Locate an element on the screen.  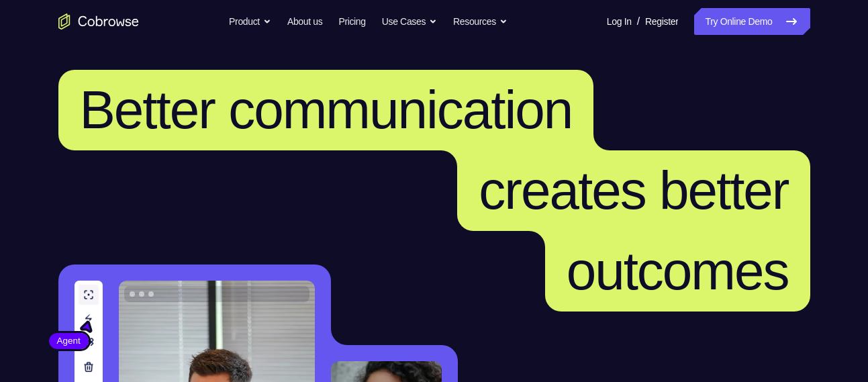
button: Use Cases is located at coordinates (410, 22).